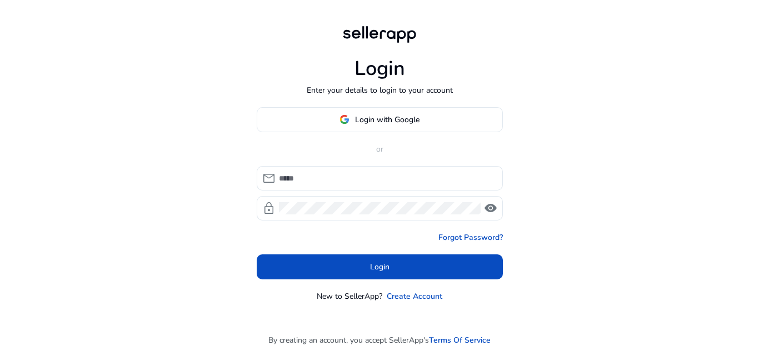 The image size is (759, 356). What do you see at coordinates (380, 120) in the screenshot?
I see `button: Login with Google` at bounding box center [380, 120].